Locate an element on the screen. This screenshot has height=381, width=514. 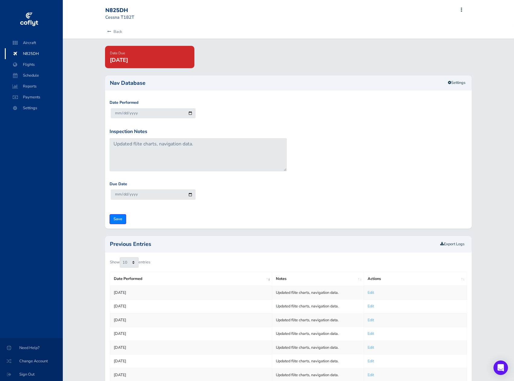
a: Export Logs is located at coordinates (452, 244).